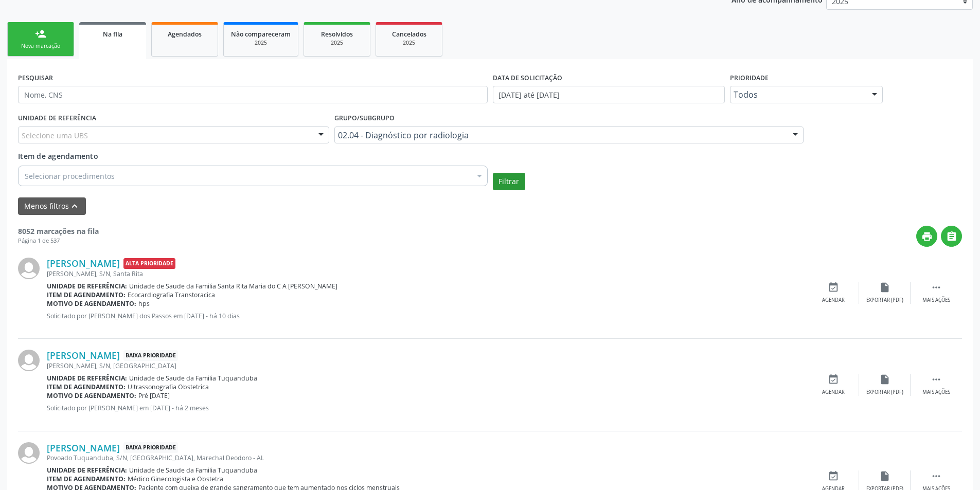  What do you see at coordinates (58, 155) in the screenshot?
I see `span: Item de agendamento` at bounding box center [58, 155].